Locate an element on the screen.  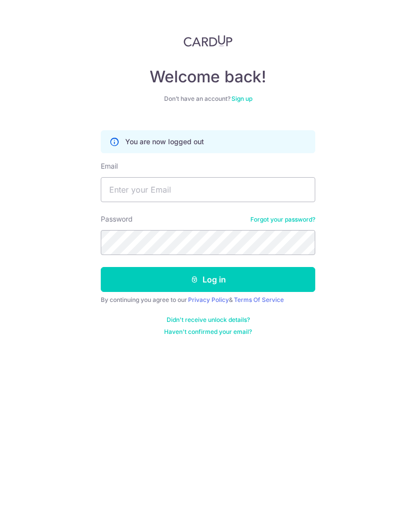
a: Haven't confirmed your email? is located at coordinates (208, 332).